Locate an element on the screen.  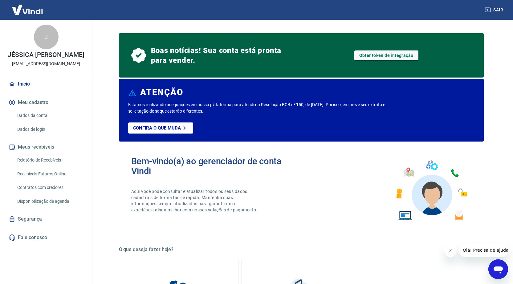
a: Dados de login is located at coordinates (50, 129).